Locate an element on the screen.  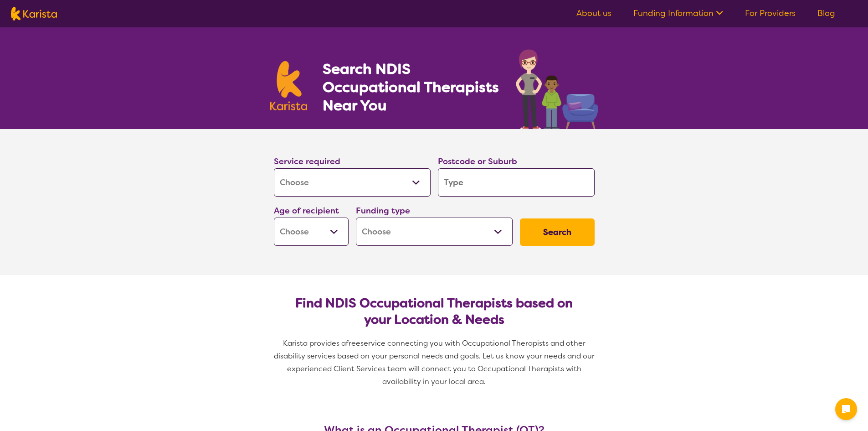
span: free is located at coordinates (353, 343).